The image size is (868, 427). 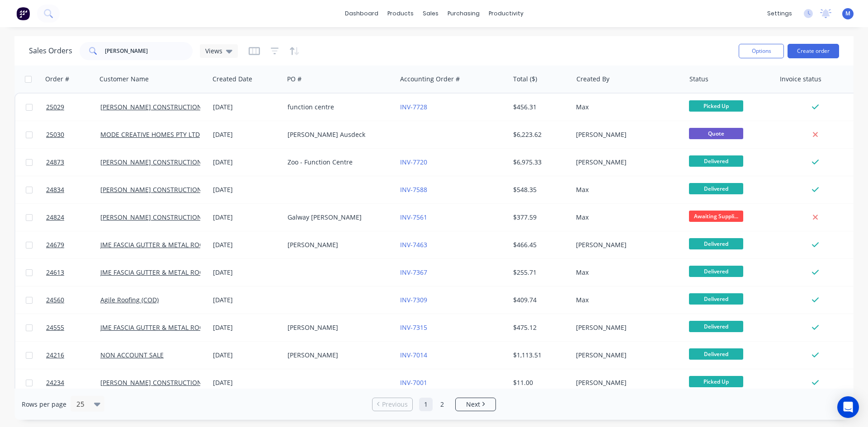 What do you see at coordinates (476, 405) in the screenshot?
I see `a: Next page` at bounding box center [476, 405].